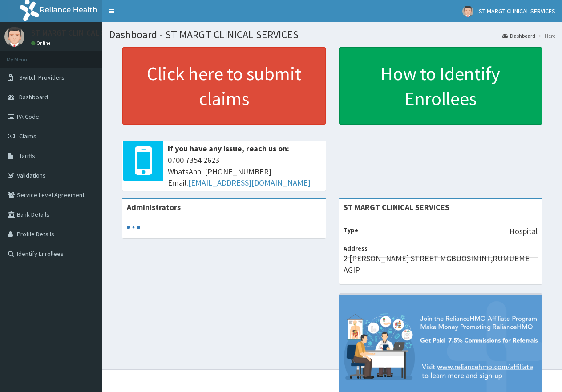  Describe the element at coordinates (441, 86) in the screenshot. I see `a: How to Identify Enrollees` at that location.